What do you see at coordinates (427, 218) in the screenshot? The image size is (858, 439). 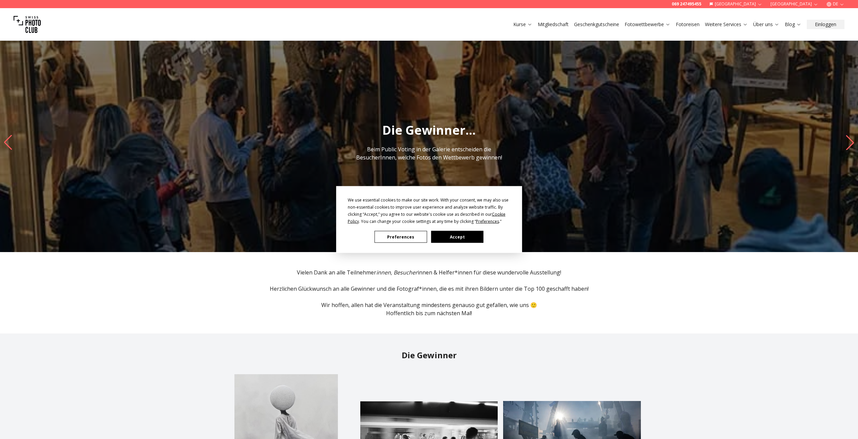 I see `span: Cookie Policy` at bounding box center [427, 218].